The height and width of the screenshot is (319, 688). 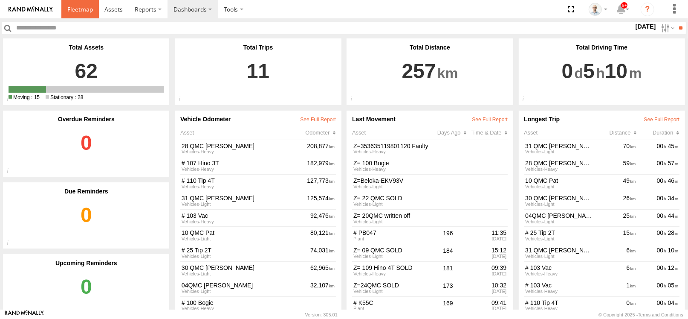 What do you see at coordinates (24, 314) in the screenshot?
I see `a: Visit our Website` at bounding box center [24, 314].